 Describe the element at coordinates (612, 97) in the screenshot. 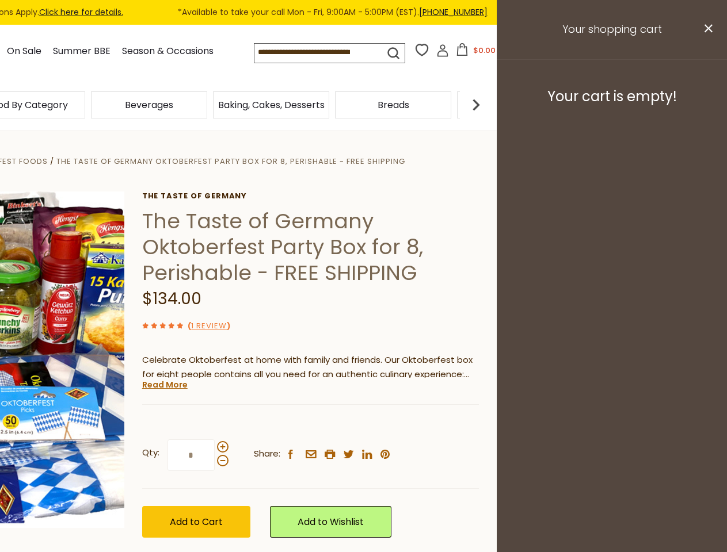

I see `h3: Your cart is empty!` at that location.